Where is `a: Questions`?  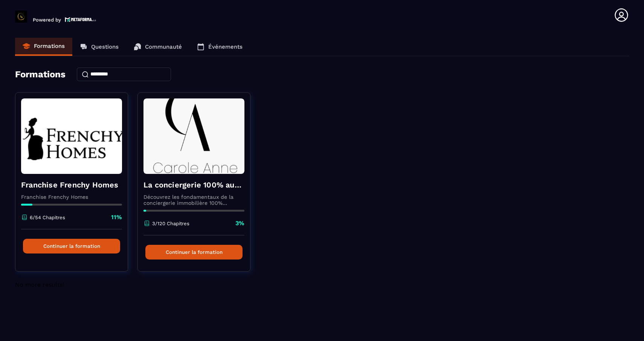 a: Questions is located at coordinates (99, 47).